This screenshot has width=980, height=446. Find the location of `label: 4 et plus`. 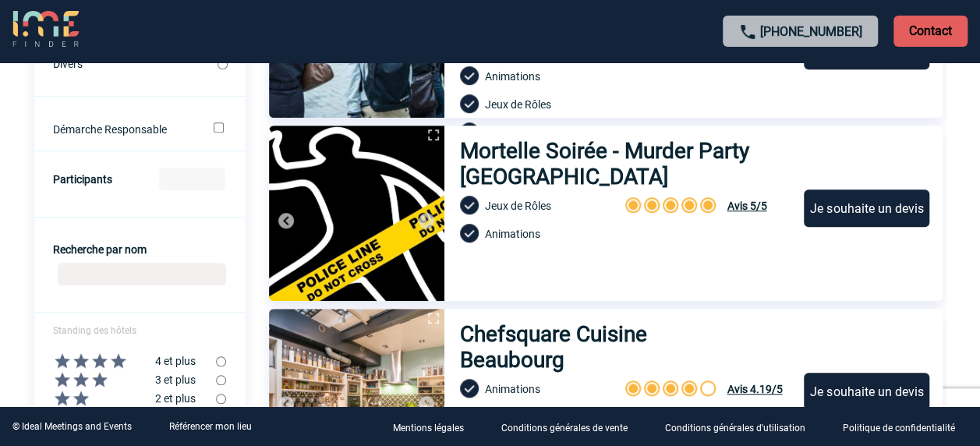

label: 4 et plus is located at coordinates (125, 361).